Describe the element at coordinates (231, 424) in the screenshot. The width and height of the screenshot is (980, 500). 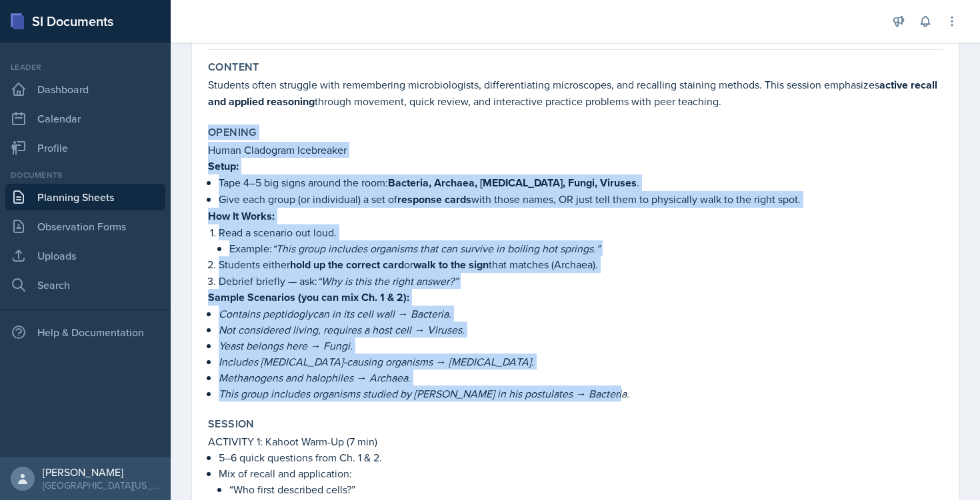
I see `label: Session` at that location.